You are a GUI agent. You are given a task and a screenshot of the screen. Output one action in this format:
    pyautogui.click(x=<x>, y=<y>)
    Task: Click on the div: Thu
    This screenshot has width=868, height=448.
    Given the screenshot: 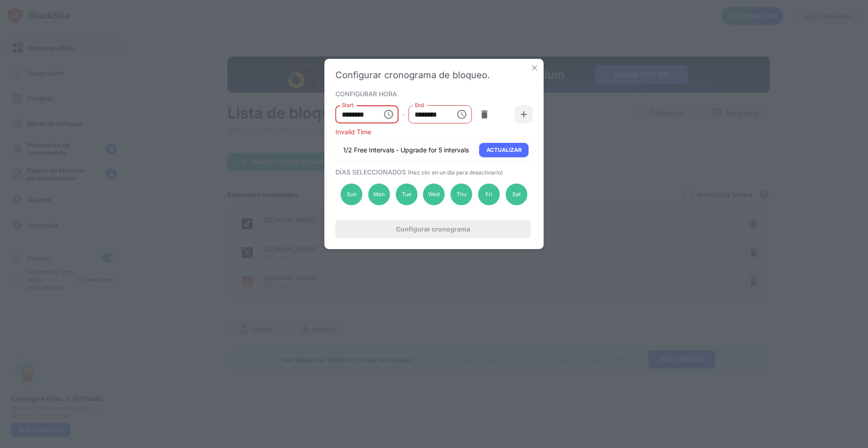 What is the action you would take?
    pyautogui.click(x=461, y=195)
    